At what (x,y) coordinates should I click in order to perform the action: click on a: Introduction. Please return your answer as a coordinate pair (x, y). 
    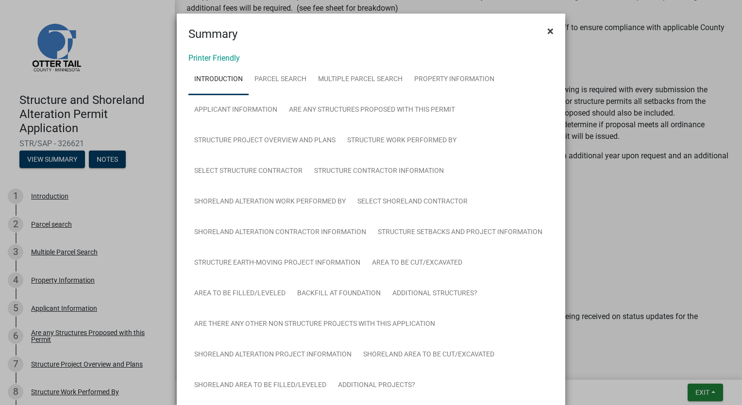
    Looking at the image, I should click on (218, 80).